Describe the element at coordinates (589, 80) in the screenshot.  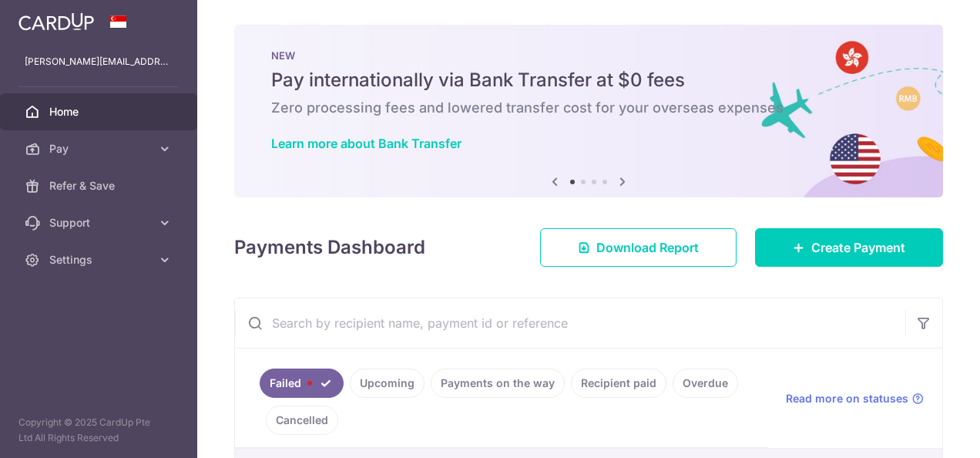
I see `h5: Pay internationally via Bank Transfer at $0 fees` at that location.